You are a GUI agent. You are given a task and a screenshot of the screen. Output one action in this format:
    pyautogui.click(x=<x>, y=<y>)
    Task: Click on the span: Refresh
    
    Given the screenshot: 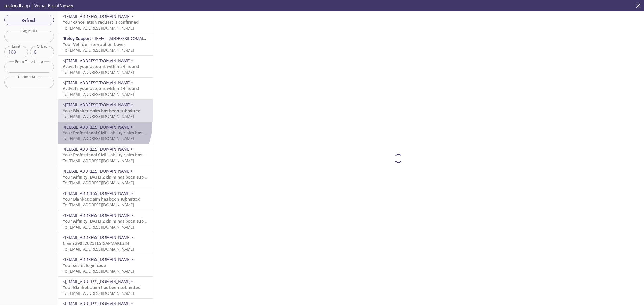 What is the action you would take?
    pyautogui.click(x=29, y=20)
    